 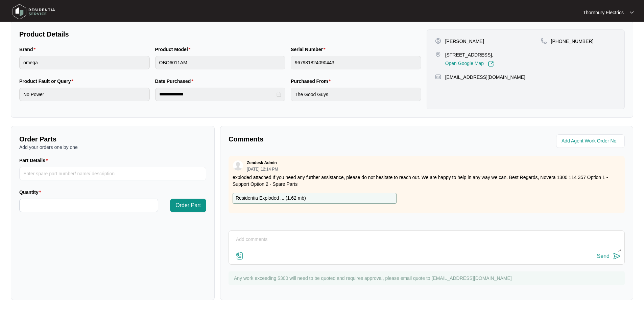 What do you see at coordinates (609, 256) in the screenshot?
I see `button: Send` at bounding box center [609, 256].